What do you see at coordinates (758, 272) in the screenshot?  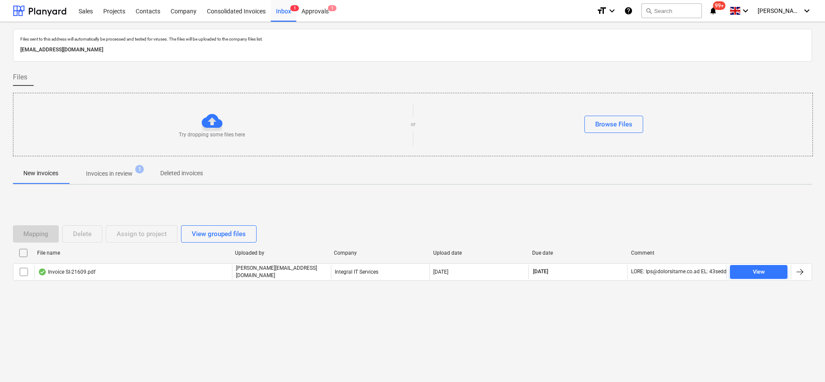 I see `button: View` at bounding box center [758, 272].